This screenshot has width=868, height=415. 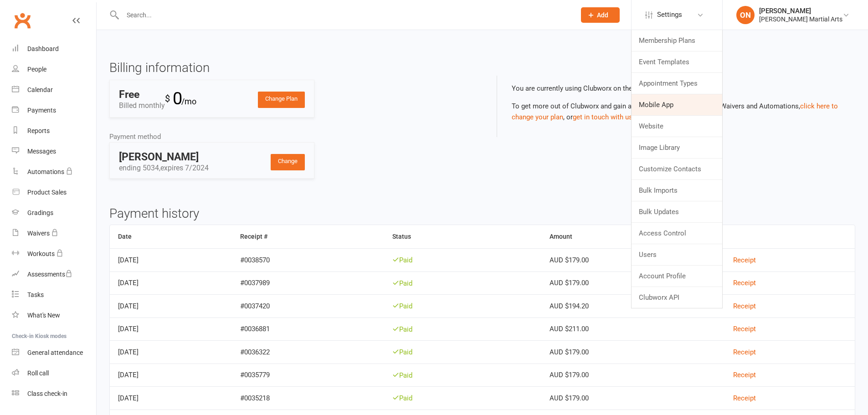 What do you see at coordinates (44, 315) in the screenshot?
I see `div: What's New` at bounding box center [44, 315].